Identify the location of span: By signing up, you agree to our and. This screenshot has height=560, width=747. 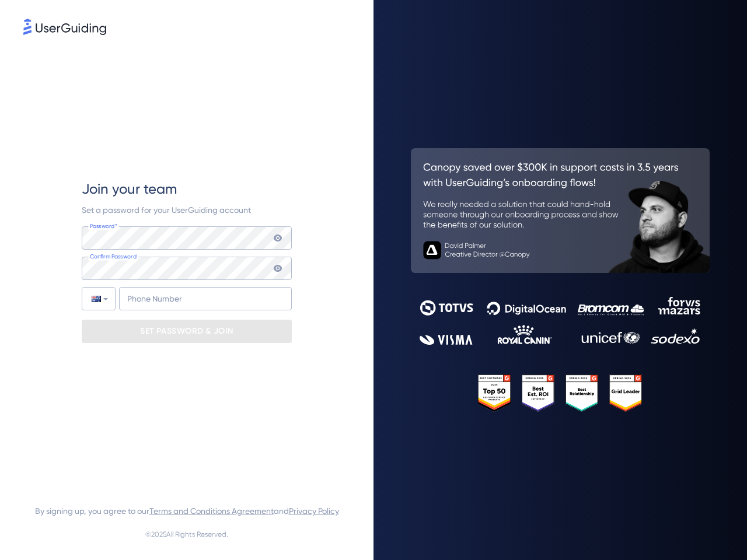
(186, 511).